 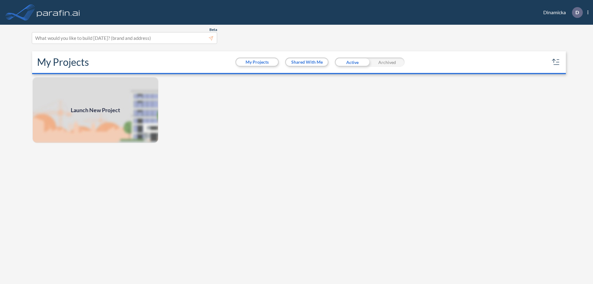 What do you see at coordinates (257, 62) in the screenshot?
I see `button: My Projects` at bounding box center [257, 62].